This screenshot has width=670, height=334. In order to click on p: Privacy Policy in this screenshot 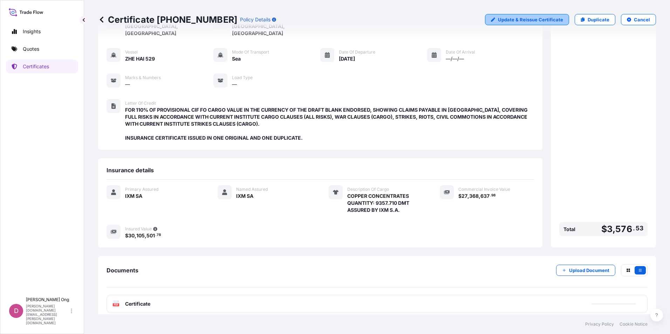, I will do `click(600, 325)`.